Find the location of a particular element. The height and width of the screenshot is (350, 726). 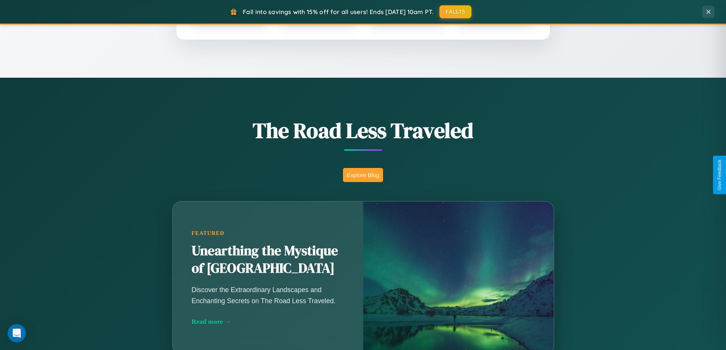

div: Read more → is located at coordinates (268, 322).